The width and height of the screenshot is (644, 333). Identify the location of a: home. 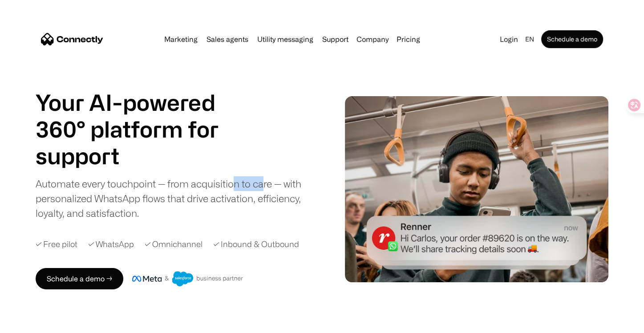
(72, 39).